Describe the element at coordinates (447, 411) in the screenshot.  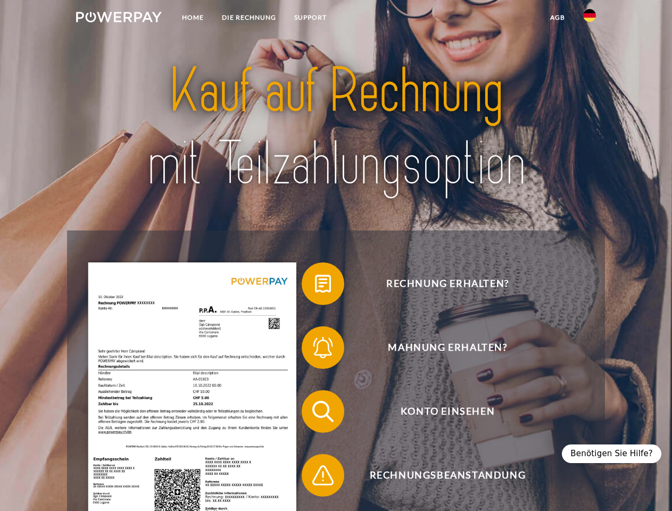
I see `span: Konto einsehen` at that location.